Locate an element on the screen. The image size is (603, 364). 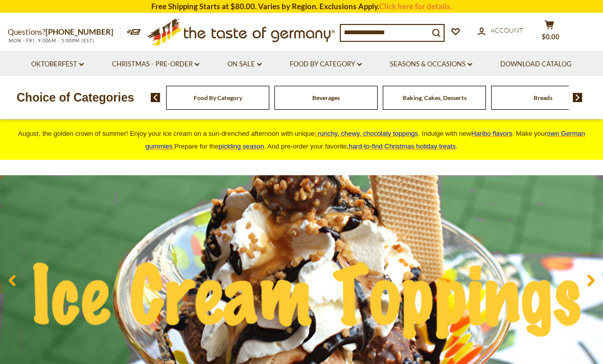
span: Breads is located at coordinates (543, 97).